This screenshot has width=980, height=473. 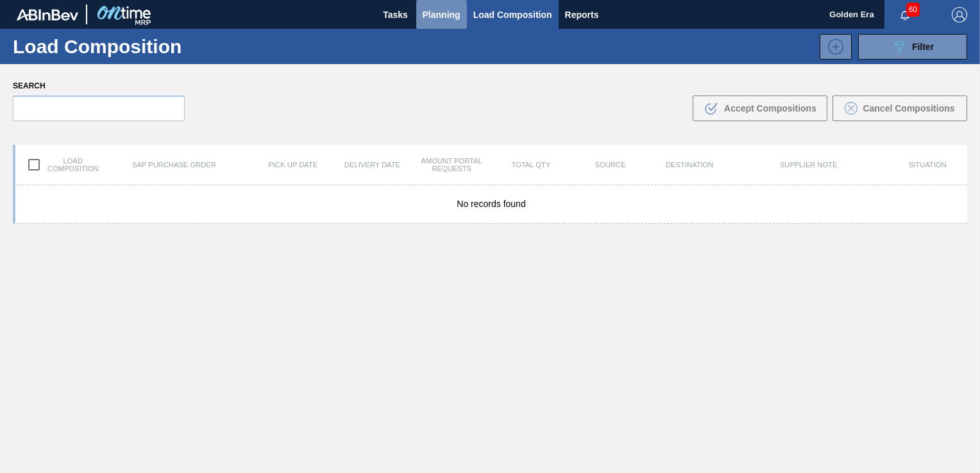 I want to click on div: Destination, so click(x=689, y=165).